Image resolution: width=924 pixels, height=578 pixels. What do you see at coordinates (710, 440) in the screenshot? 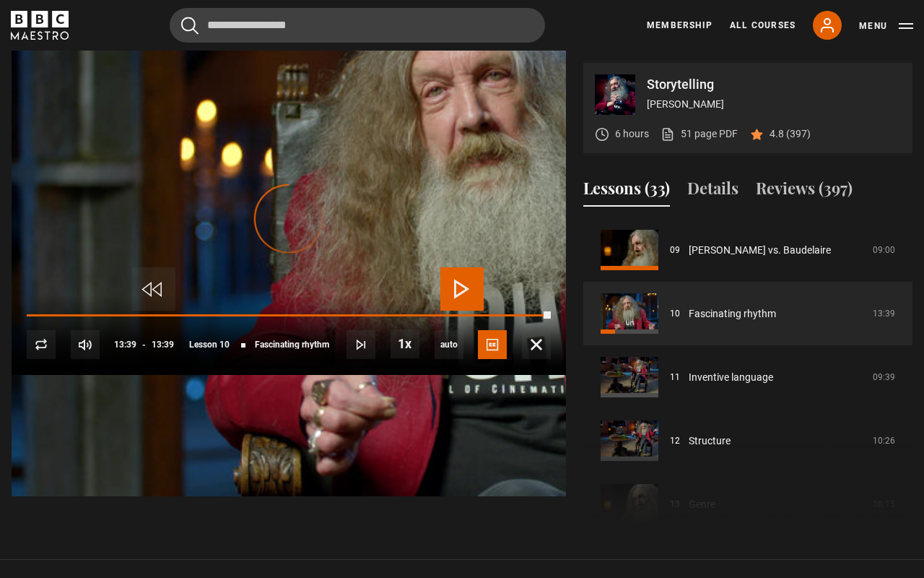
I see `a: Structure` at bounding box center [710, 440].